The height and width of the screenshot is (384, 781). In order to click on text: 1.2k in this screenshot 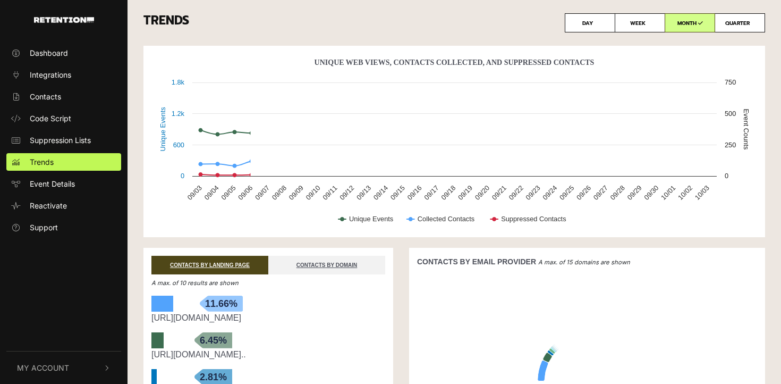, I will do `click(178, 113)`.